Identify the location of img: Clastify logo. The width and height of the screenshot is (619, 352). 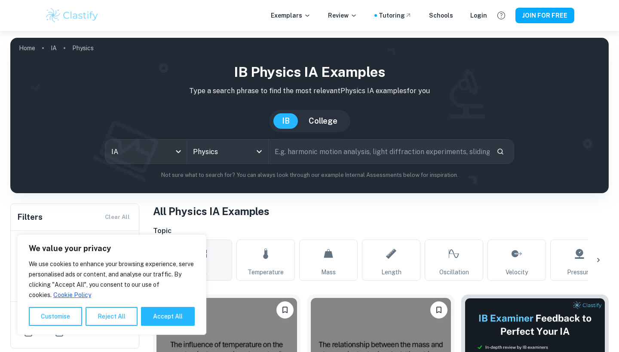
(72, 15).